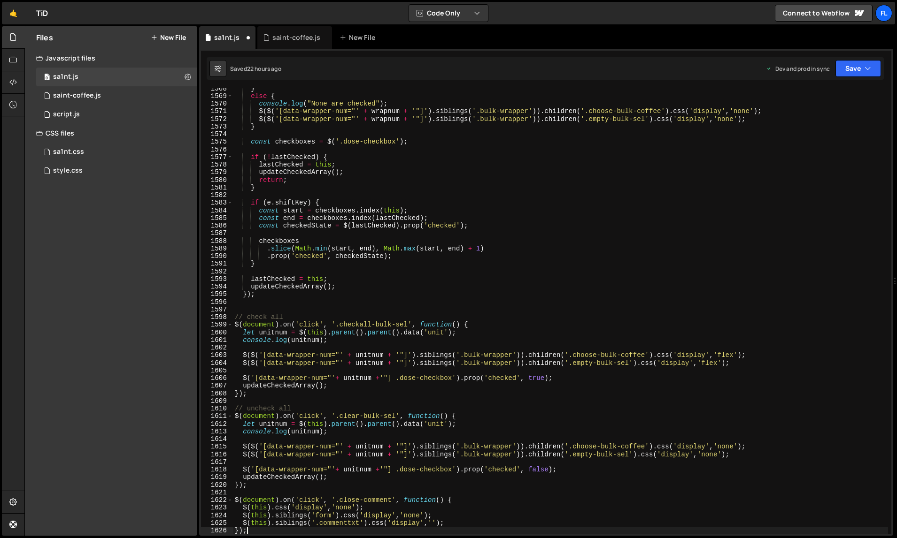  Describe the element at coordinates (217, 249) in the screenshot. I see `div: 1589` at that location.